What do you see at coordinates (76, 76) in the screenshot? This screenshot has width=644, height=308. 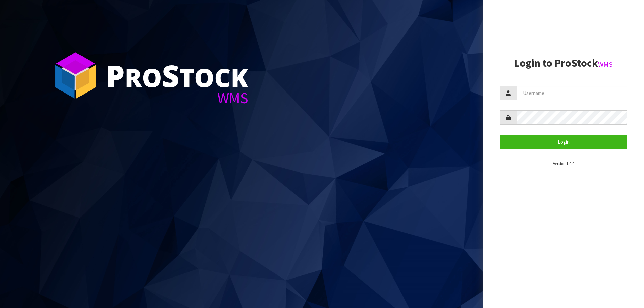 I see `img: ProStock Cube` at bounding box center [76, 76].